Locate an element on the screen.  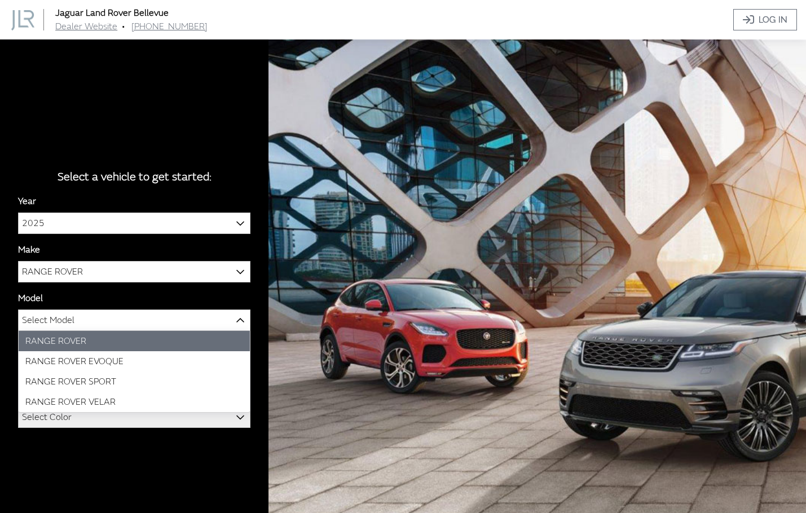
span: RANGE ROVER is located at coordinates (134, 272).